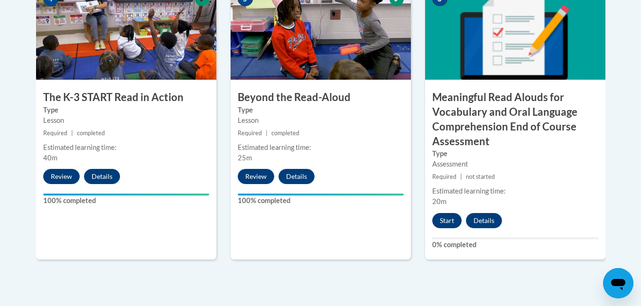  What do you see at coordinates (516, 119) in the screenshot?
I see `h3: Meaningful Read Alouds for Vocabulary and Oral Language Comprehension End of Course Assessment` at bounding box center [516, 119].